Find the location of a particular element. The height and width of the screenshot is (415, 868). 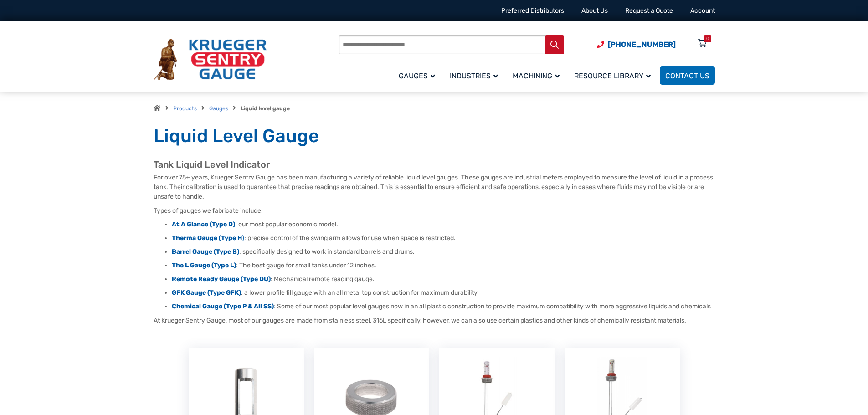

a: Resource Library is located at coordinates (614, 76).